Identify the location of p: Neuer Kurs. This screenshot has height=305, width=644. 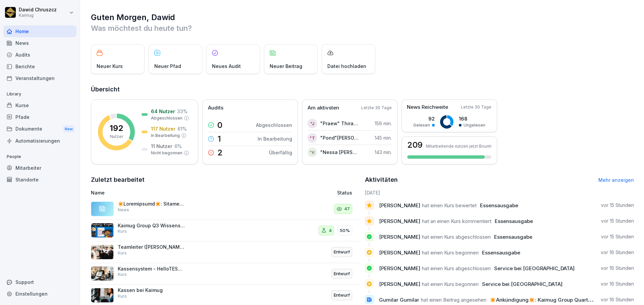
(110, 66).